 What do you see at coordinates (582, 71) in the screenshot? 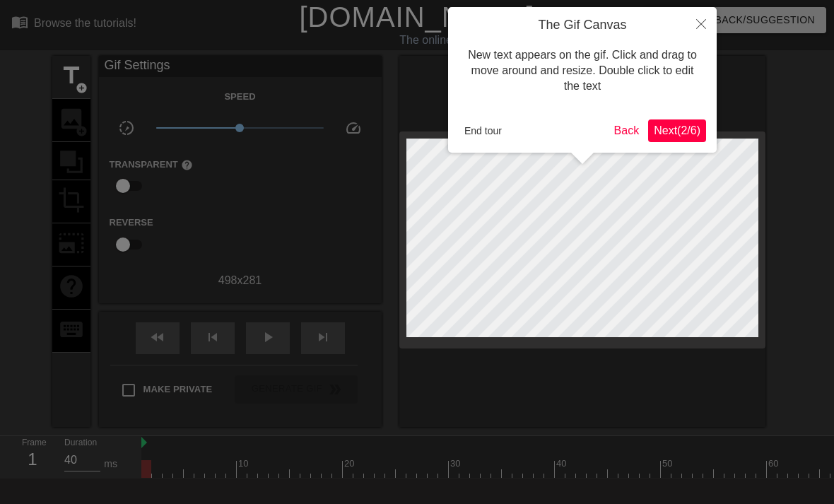
I see `div: New text appears on the gif. Click and drag to move around and resize. Double click to edit the text` at bounding box center [582, 71].